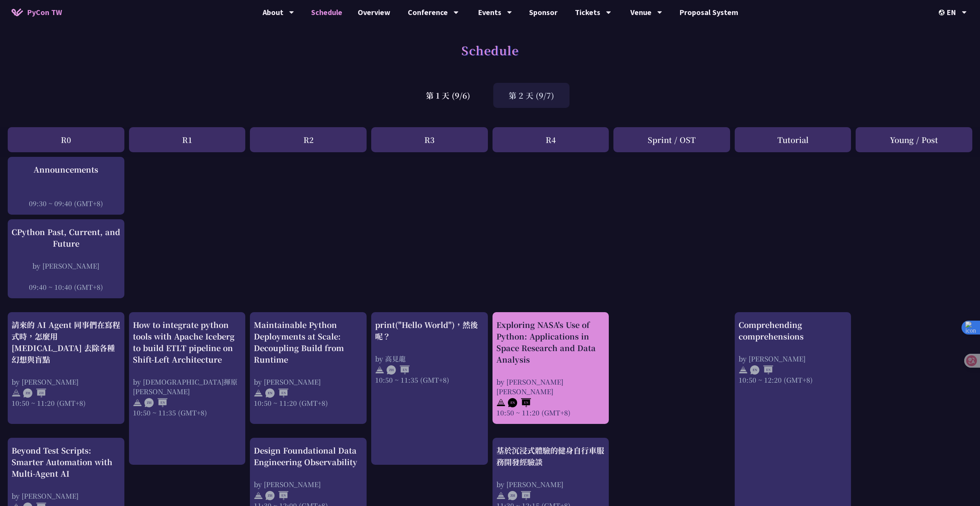 This screenshot has width=980, height=506. I want to click on div: R4, so click(551, 140).